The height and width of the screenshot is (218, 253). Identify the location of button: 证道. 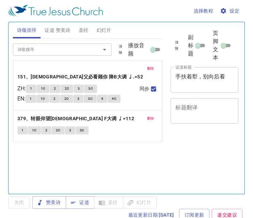
(80, 203).